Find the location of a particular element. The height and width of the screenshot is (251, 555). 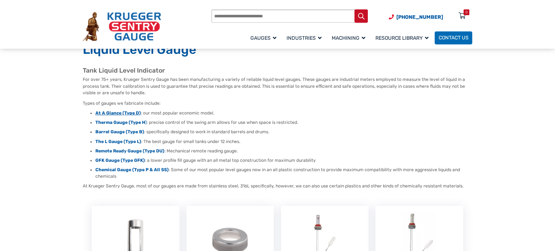

img: Krueger Sentry Gauge is located at coordinates (122, 26).